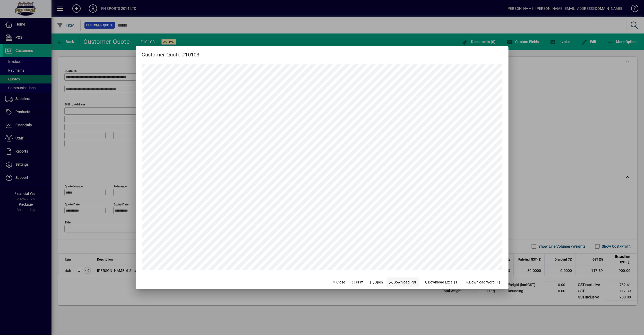 The width and height of the screenshot is (644, 335). What do you see at coordinates (442, 282) in the screenshot?
I see `button: Download Excel (1)` at bounding box center [442, 282].